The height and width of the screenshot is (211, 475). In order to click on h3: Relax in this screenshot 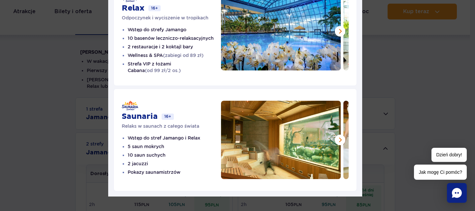, I will do `click(133, 8)`.